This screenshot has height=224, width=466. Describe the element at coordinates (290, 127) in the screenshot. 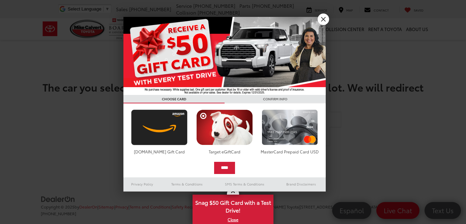

I see `img: mastercard.png` at that location.